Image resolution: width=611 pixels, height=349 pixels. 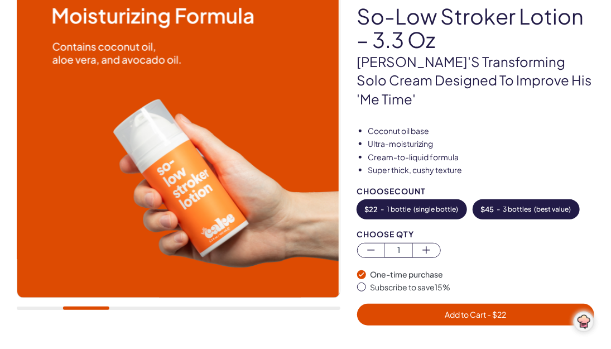 What do you see at coordinates (553, 209) in the screenshot?
I see `span: ( best value )` at bounding box center [553, 209].